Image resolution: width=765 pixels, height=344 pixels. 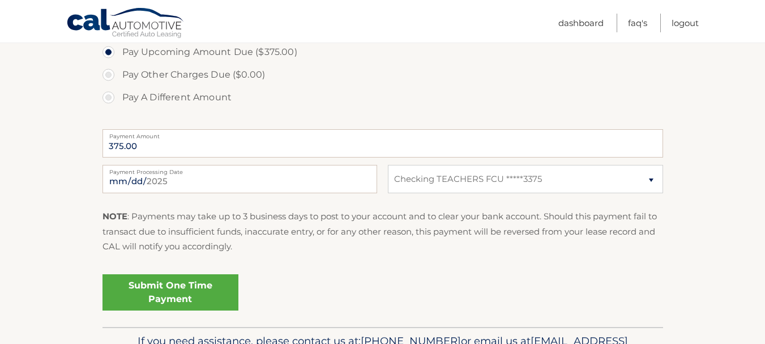 What do you see at coordinates (240, 169) in the screenshot?
I see `label: Payment Processing Date` at bounding box center [240, 169].